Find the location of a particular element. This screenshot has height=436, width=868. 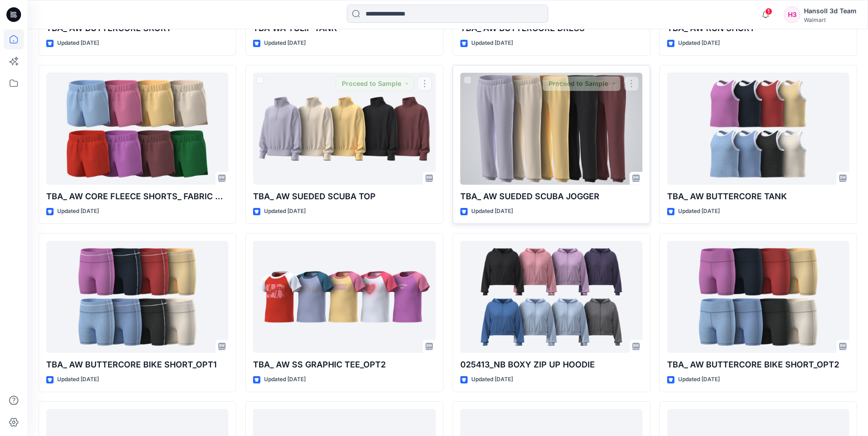

a: 025413_NB BOXY ZIP UP HOODIE is located at coordinates (552, 297).